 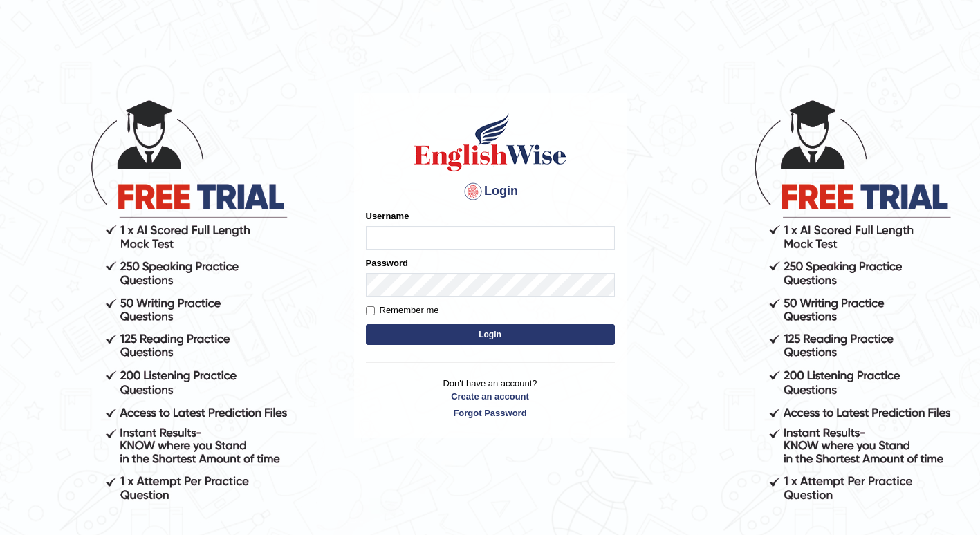 What do you see at coordinates (490, 334) in the screenshot?
I see `button: Login` at bounding box center [490, 334].